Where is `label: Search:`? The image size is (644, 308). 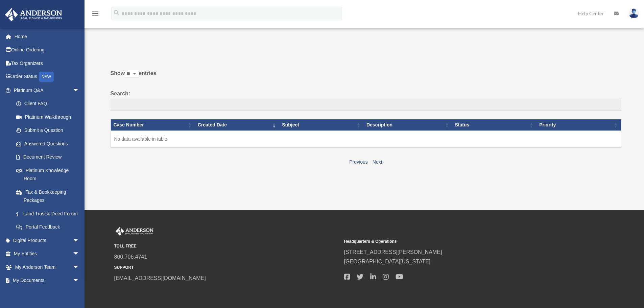 label: Search: is located at coordinates (366, 100).